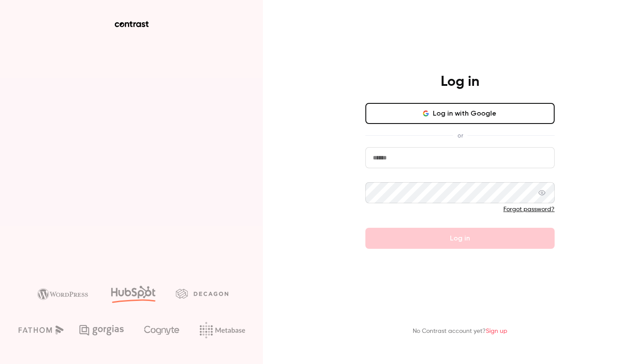 Image resolution: width=644 pixels, height=364 pixels. I want to click on a: Sign up, so click(496, 331).